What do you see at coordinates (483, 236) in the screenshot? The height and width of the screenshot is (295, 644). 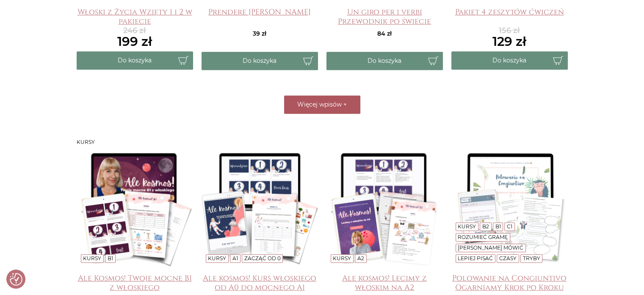 I see `a: Rozumieć gramę` at bounding box center [483, 236].